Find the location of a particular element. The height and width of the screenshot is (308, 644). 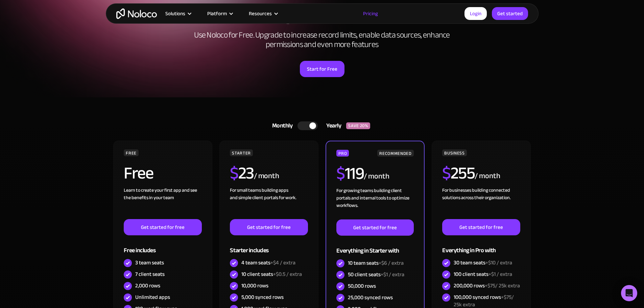

span: +$0.5 / extra is located at coordinates (287, 274).